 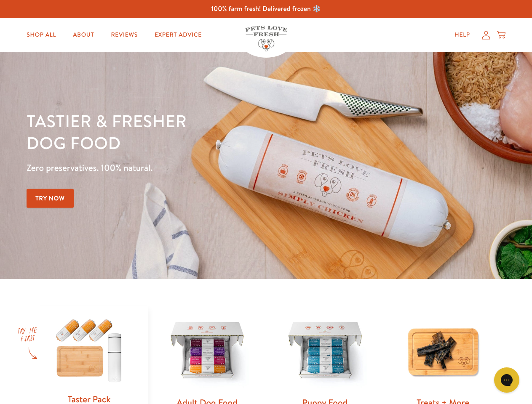 What do you see at coordinates (17, 16) in the screenshot?
I see `button: Gorgias live chat` at bounding box center [17, 16].